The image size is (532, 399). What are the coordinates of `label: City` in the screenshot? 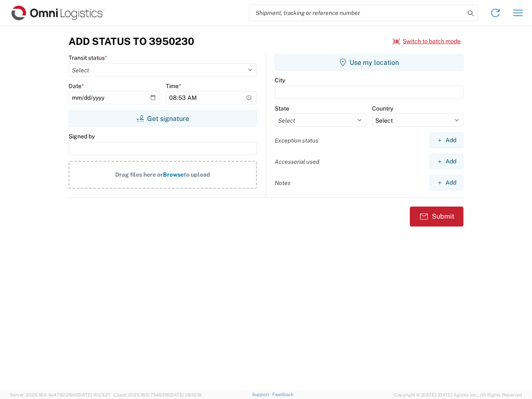 It's located at (280, 80).